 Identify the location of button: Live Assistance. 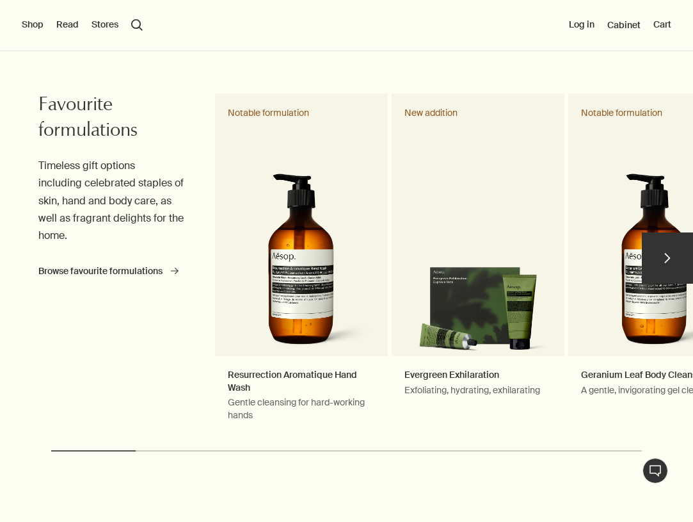
(656, 471).